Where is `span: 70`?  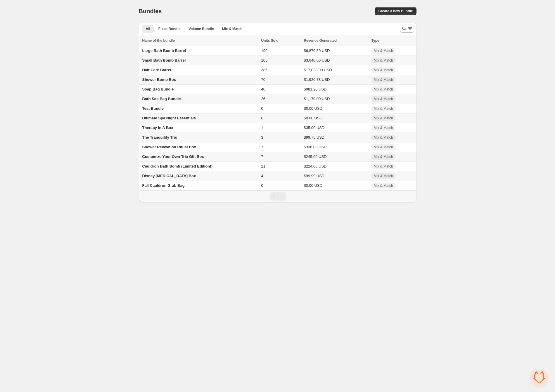 span: 70 is located at coordinates (263, 79).